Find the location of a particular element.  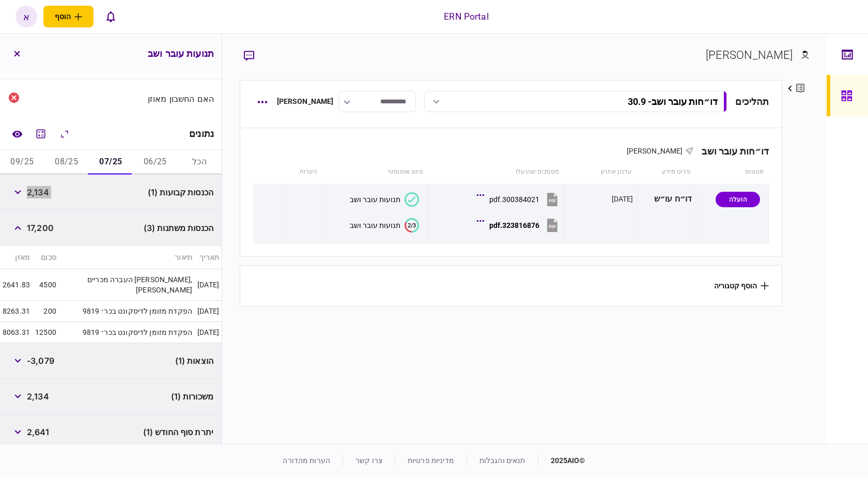

td: 200 is located at coordinates (45, 311).